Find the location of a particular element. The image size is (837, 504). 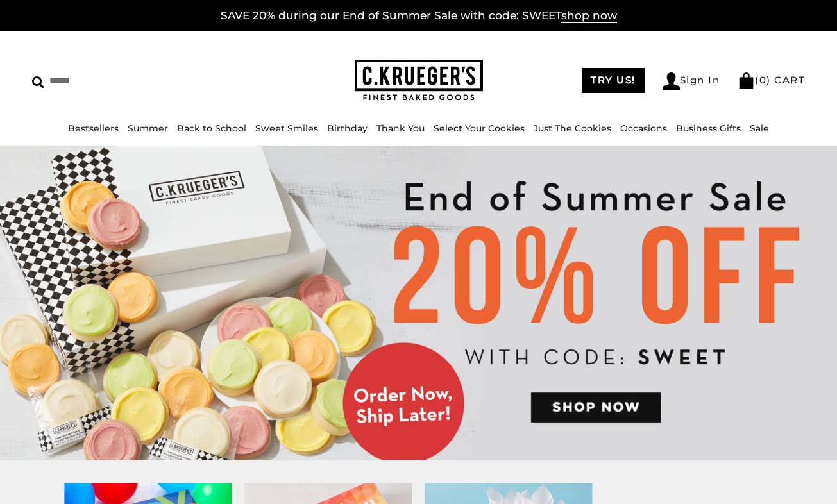

a: Select Your Cookies is located at coordinates (479, 128).